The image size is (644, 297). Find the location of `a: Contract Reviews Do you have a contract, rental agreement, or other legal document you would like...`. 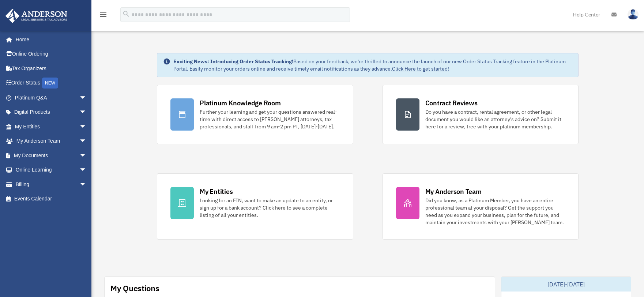

a: Contract Reviews Do you have a contract, rental agreement, or other legal document you would like... is located at coordinates (480, 114).